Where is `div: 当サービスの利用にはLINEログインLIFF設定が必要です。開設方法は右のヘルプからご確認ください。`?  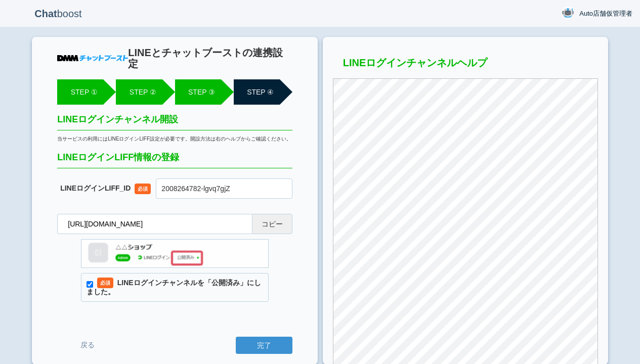
div: 当サービスの利用にはLINEログインLIFF設定が必要です。開設方法は右のヘルプからご確認ください。 is located at coordinates (174, 139).